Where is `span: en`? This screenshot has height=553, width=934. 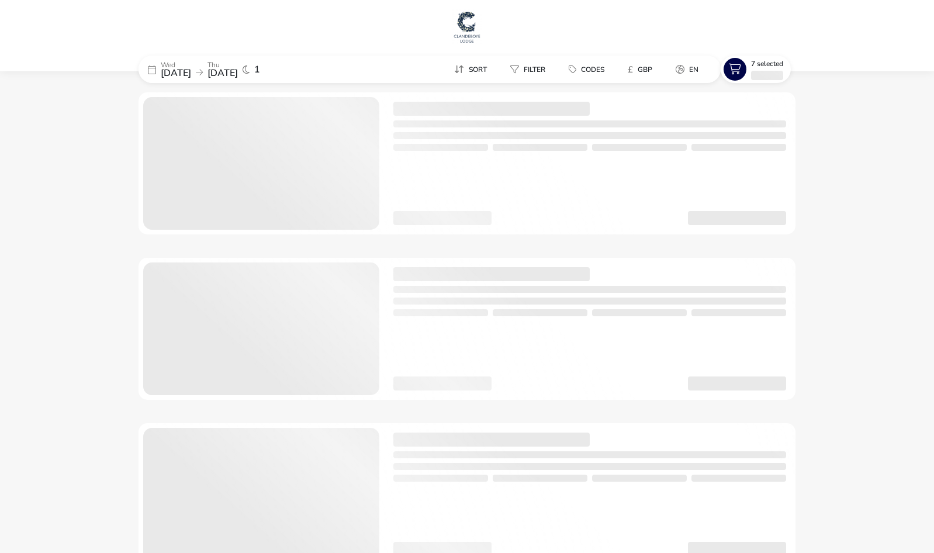 span: en is located at coordinates (694, 70).